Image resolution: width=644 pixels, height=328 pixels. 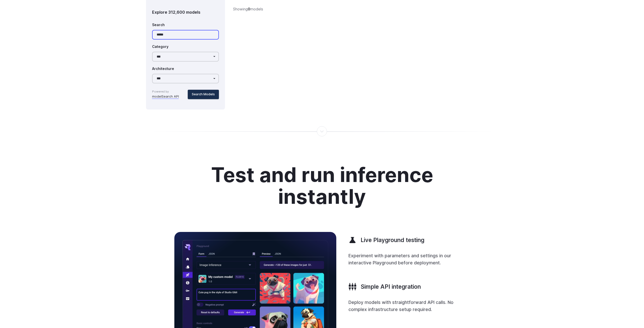 What do you see at coordinates (322, 185) in the screenshot?
I see `h2: Test and run inference instantly` at bounding box center [322, 185].